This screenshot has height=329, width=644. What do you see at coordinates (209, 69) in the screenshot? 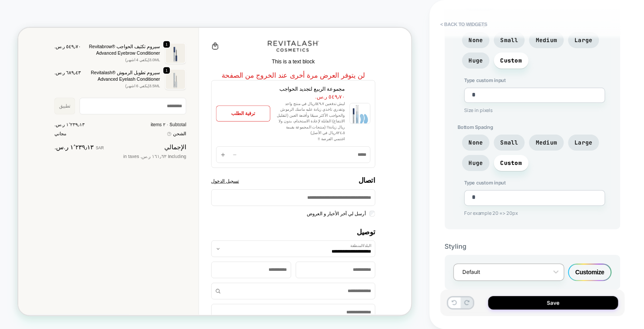
I see `img: سيروم تطويل الرموش Revitalash® Advanced Eyelash Conditioner` at bounding box center [209, 69].